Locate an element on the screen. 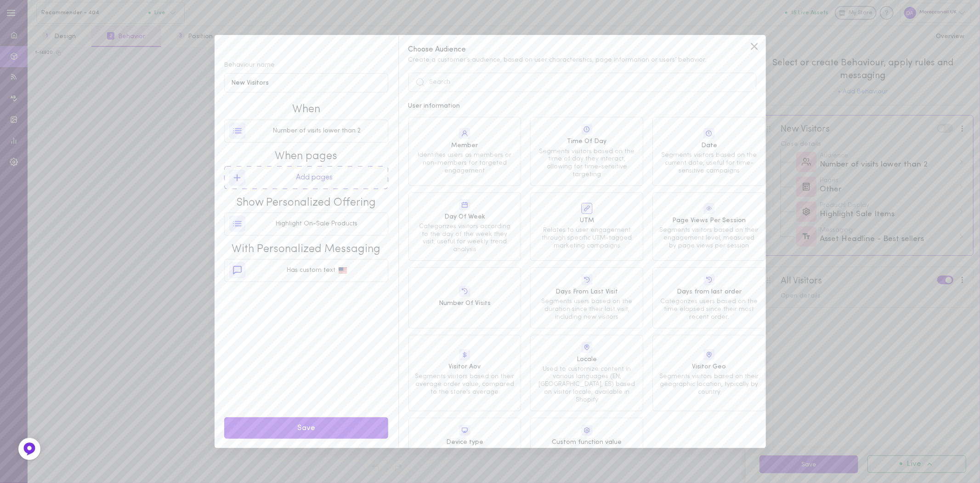  span: Segments visitors based on their average order value, compared to the store's average is located at coordinates (465, 385).